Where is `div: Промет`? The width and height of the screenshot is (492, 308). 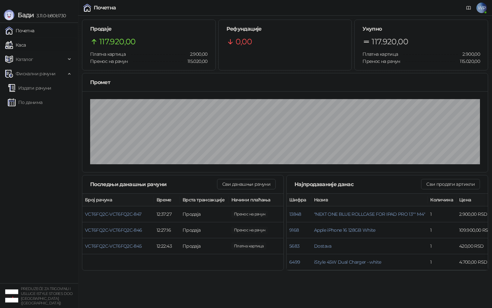
div: Промет is located at coordinates (285, 82).